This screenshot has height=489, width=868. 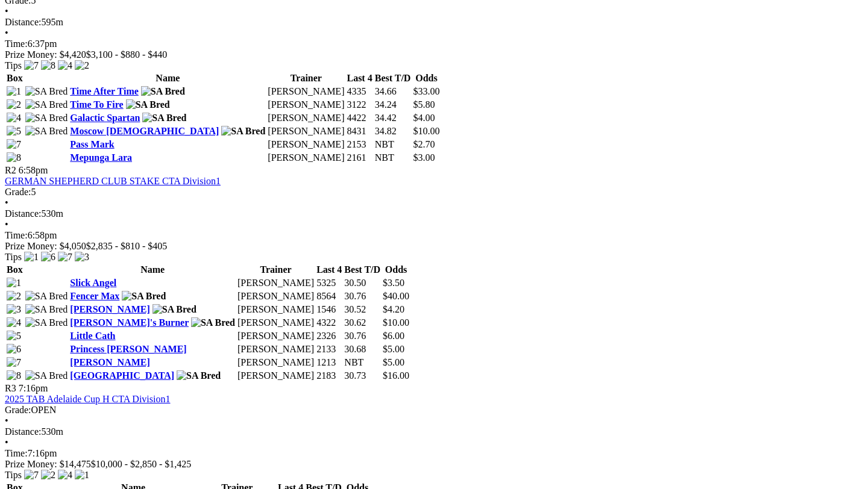 What do you see at coordinates (434, 44) in the screenshot?
I see `div: 6:37pm` at bounding box center [434, 44].